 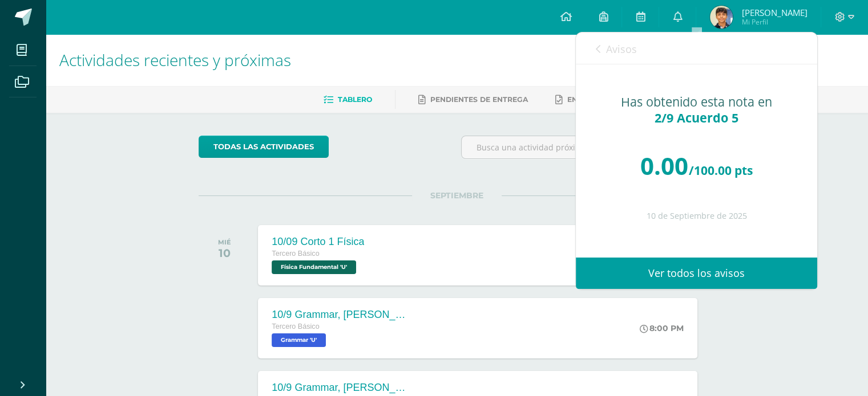 What do you see at coordinates (696, 110) in the screenshot?
I see `div: Has obtenido esta nota en` at bounding box center [696, 110].